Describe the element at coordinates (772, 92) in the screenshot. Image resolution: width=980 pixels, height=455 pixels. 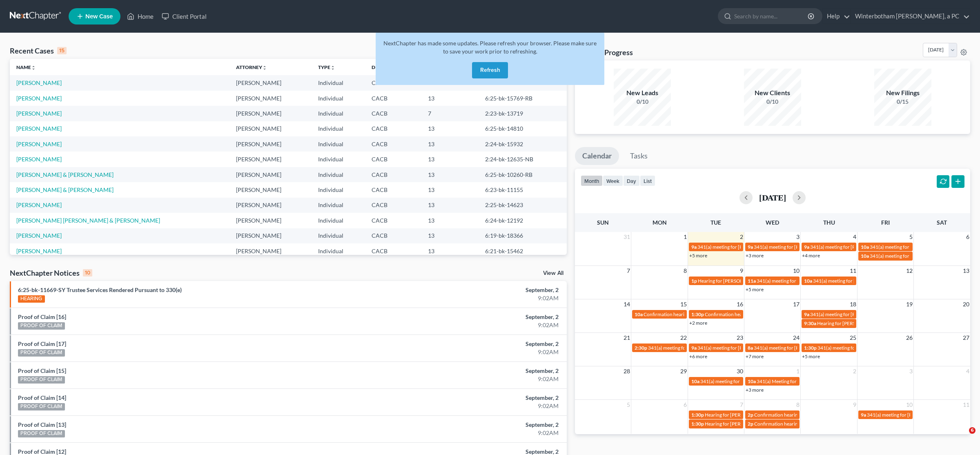
I see `div: New Clients` at that location.